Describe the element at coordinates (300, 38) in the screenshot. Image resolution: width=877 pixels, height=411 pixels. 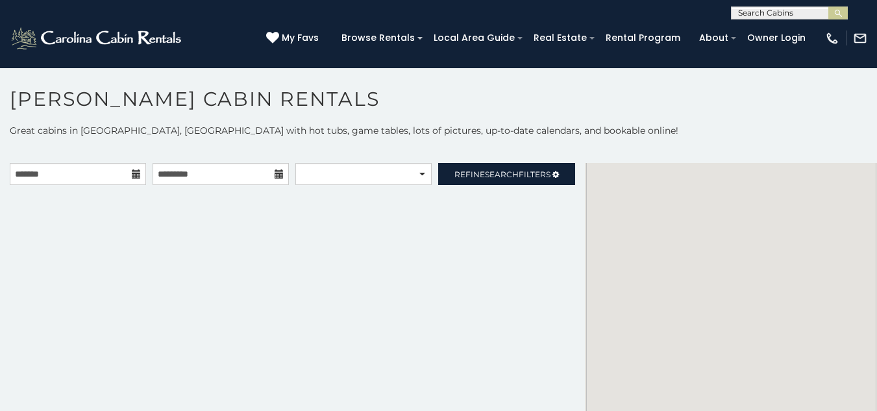
I see `span: My Favs` at that location.